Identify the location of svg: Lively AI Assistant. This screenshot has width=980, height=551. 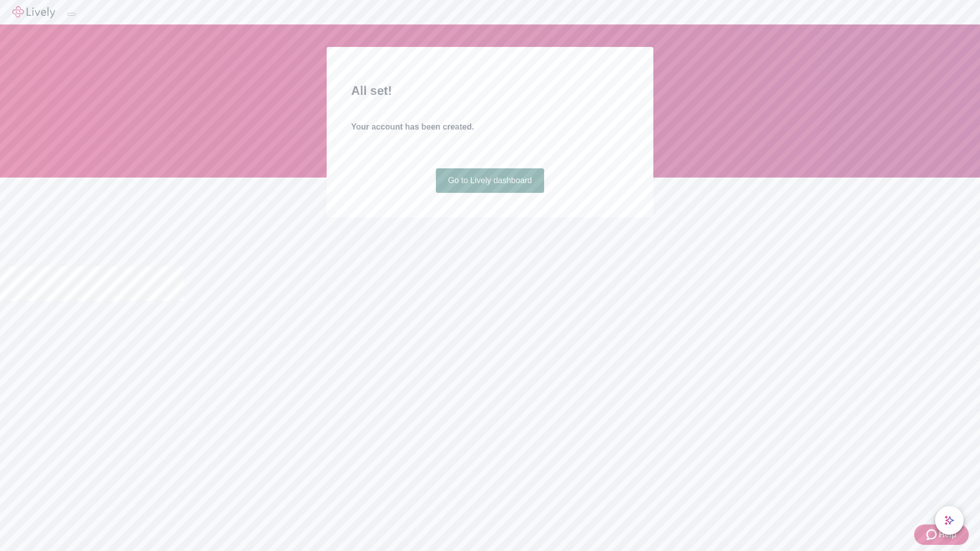
(949, 521).